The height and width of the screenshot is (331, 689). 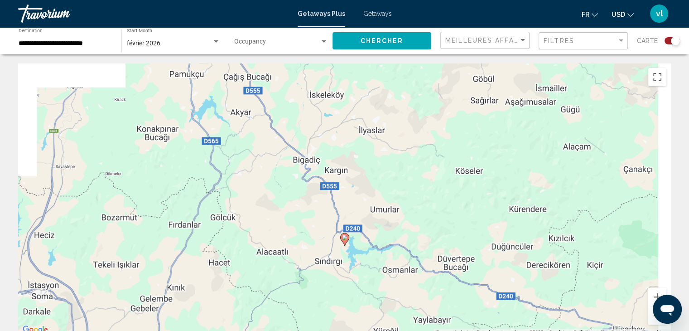 I want to click on mat-select: Sort by, so click(x=486, y=40).